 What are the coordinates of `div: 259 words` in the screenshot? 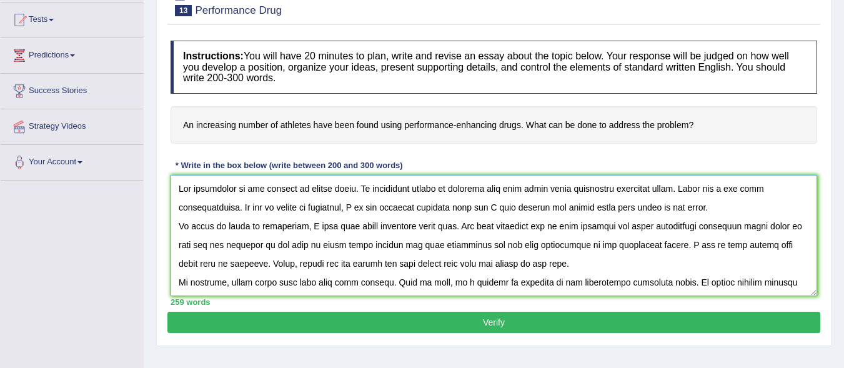 It's located at (494, 302).